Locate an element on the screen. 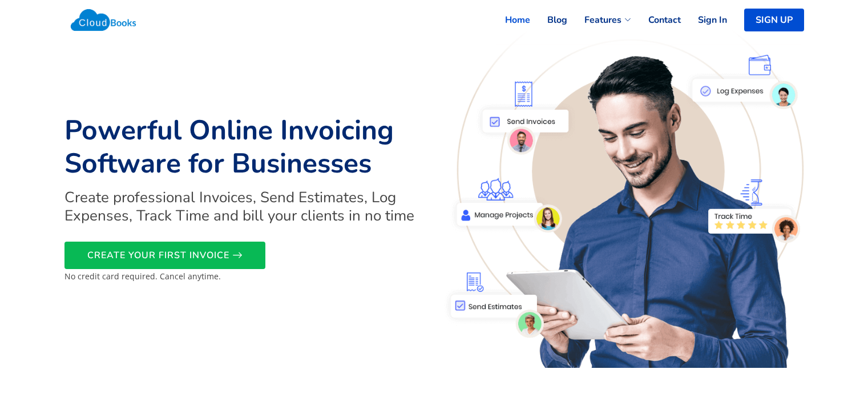 This screenshot has width=868, height=397. span: Features is located at coordinates (602, 20).